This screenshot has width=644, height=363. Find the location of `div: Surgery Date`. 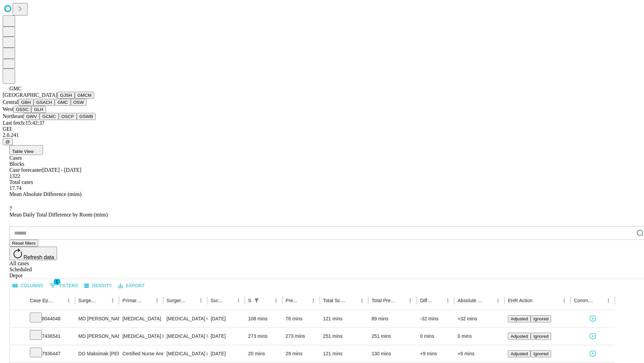

div: Surgery Date is located at coordinates (217, 300).